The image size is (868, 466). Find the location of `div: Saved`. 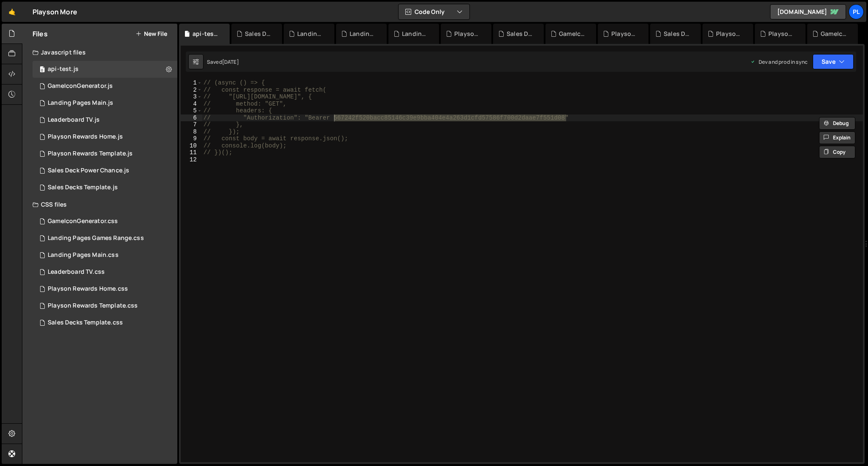

div: Saved is located at coordinates (223, 61).